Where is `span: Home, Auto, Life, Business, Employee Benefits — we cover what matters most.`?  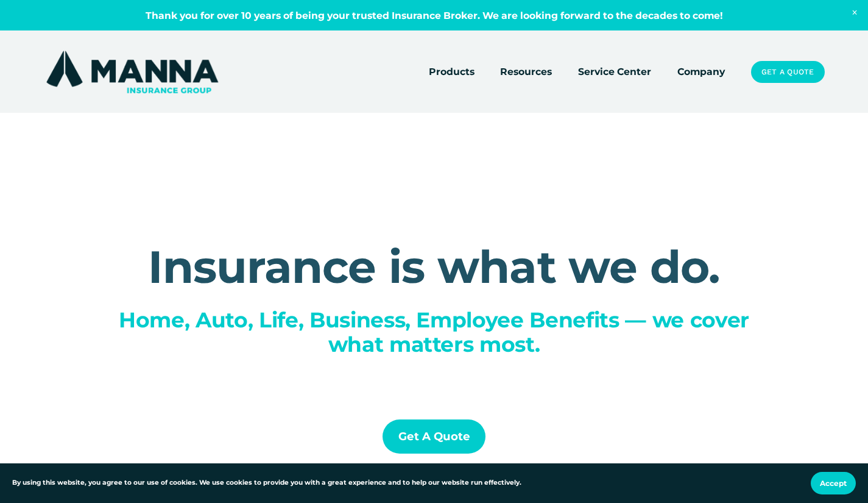
span: Home, Auto, Life, Business, Employee Benefits — we cover what matters most. is located at coordinates (437, 332).